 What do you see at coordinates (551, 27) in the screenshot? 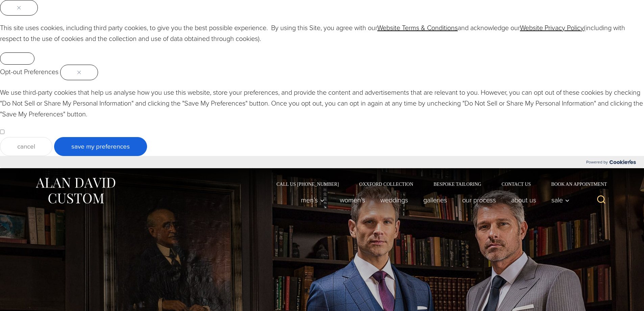
I see `u: Website Privacy Policy` at bounding box center [551, 27].